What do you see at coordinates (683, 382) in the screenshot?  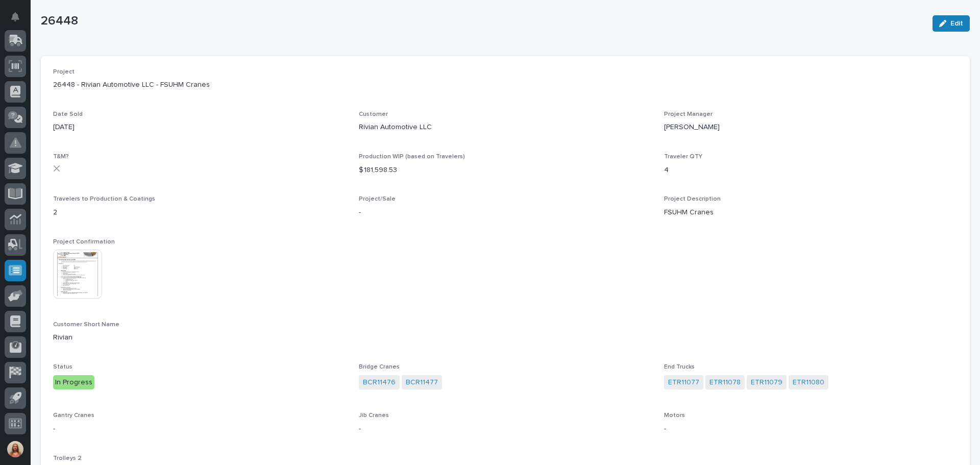 I see `a: ETR11077` at bounding box center [683, 382].